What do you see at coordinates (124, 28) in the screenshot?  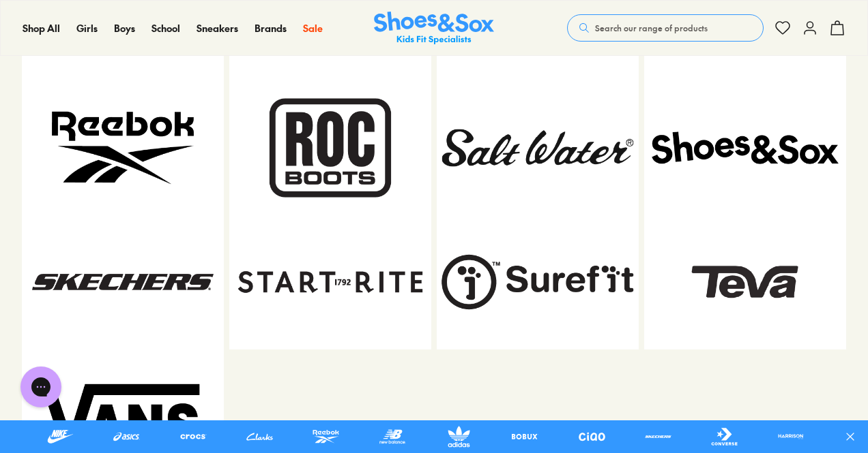 I see `a: Boys` at bounding box center [124, 28].